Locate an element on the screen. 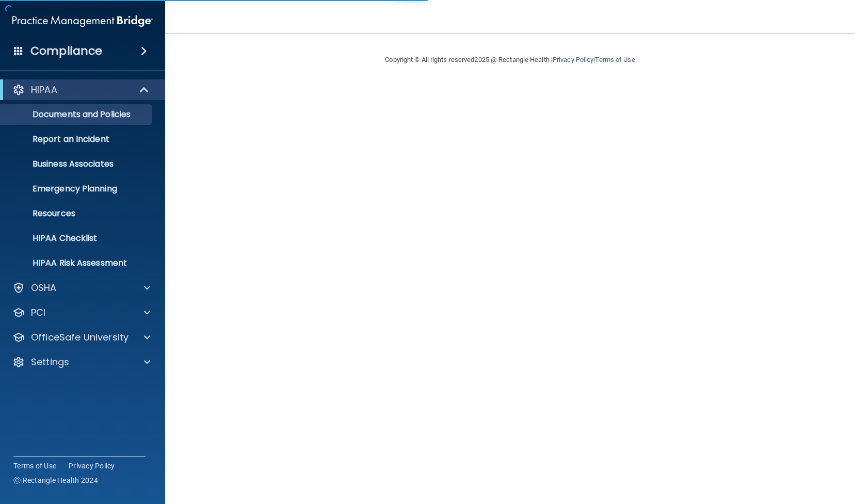  a: HIPAA is located at coordinates (81, 89).